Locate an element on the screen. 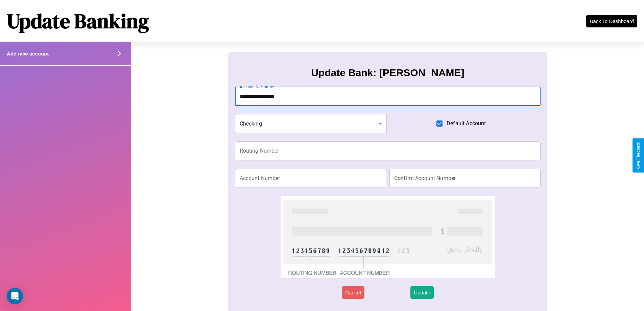 The image size is (644, 311). span: Default Account is located at coordinates (466, 124).